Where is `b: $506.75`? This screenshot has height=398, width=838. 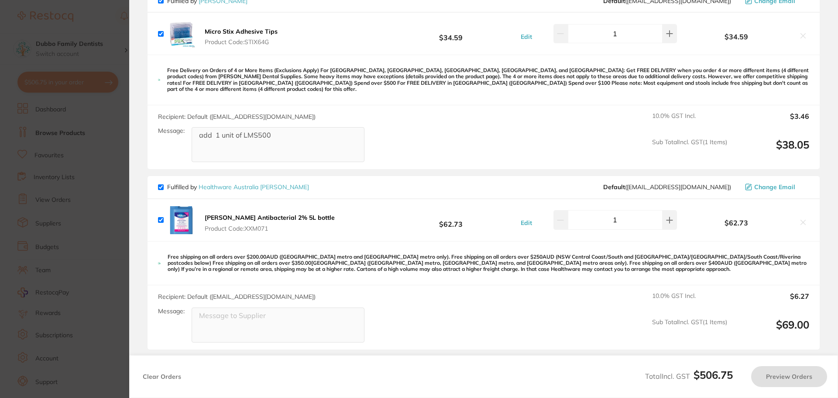
b: $506.75 is located at coordinates (713, 375).